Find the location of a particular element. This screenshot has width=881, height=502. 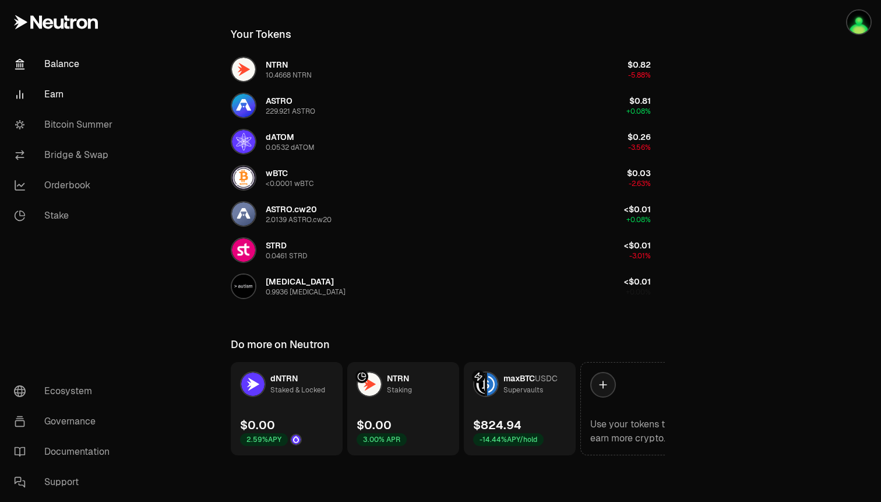

button: dATOM LogodATOM0.0532 dATOM$0.26-3.56% is located at coordinates (440, 142).